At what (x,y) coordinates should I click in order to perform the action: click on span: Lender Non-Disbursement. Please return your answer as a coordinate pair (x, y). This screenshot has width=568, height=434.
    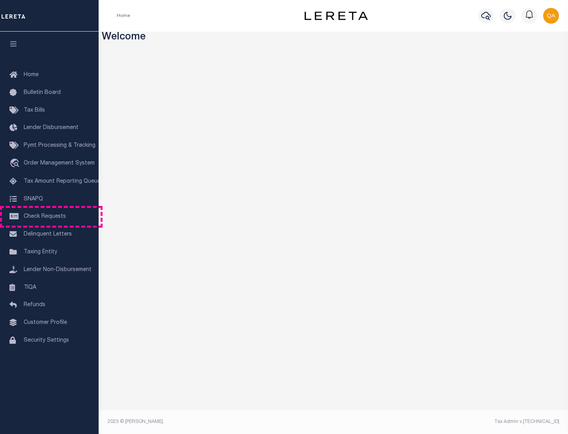
    Looking at the image, I should click on (58, 270).